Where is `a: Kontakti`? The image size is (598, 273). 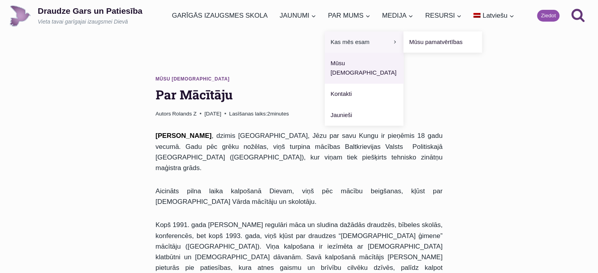 a: Kontakti is located at coordinates (364, 94).